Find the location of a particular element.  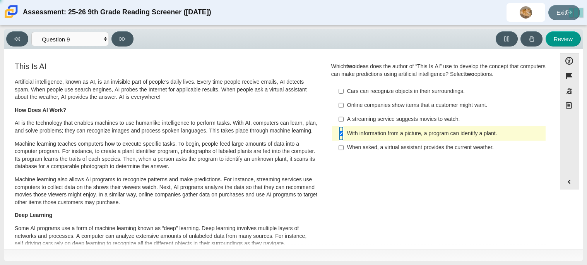

button: Toggle response masking is located at coordinates (570, 91).